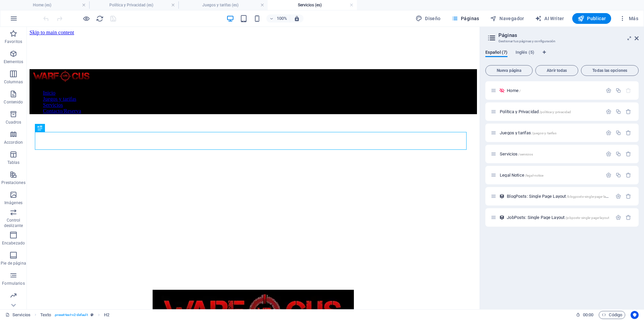  I want to click on p: Favoritos, so click(13, 41).